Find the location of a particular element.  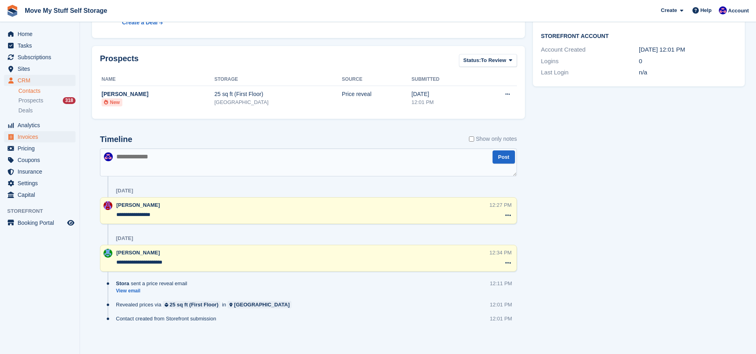

span: Invoices is located at coordinates (42, 137).